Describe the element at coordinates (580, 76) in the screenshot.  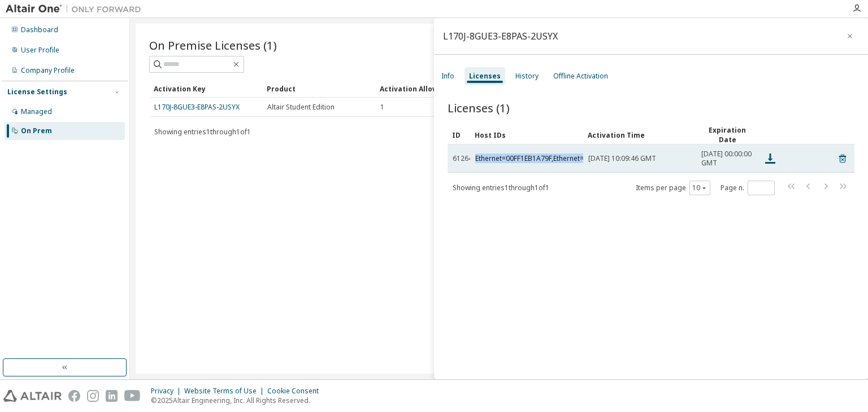
I see `div: Offline Activation` at that location.